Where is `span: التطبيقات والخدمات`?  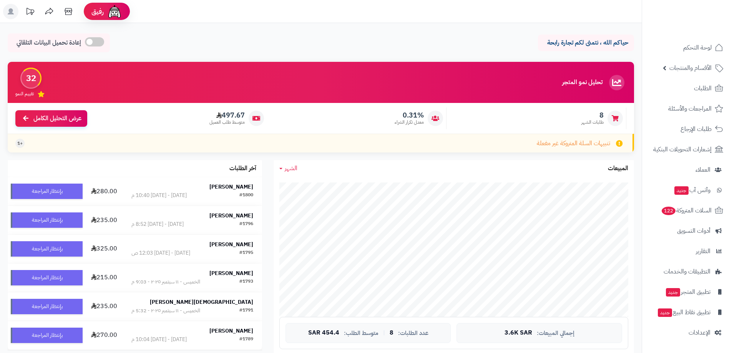
span: التطبيقات والخدمات is located at coordinates (687, 272).